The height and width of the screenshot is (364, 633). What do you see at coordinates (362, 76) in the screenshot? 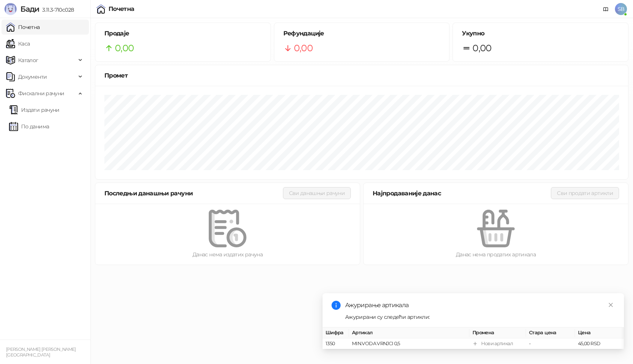
I see `div: Промет` at bounding box center [362, 76].